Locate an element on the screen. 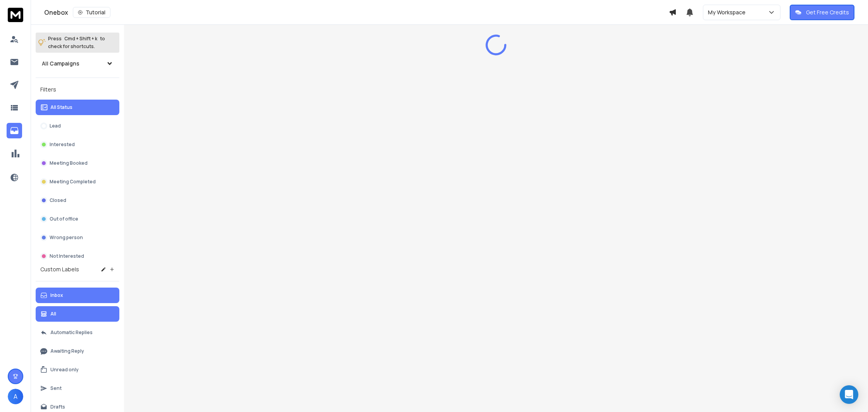 This screenshot has height=412, width=868. button: Out of office is located at coordinates (78, 219).